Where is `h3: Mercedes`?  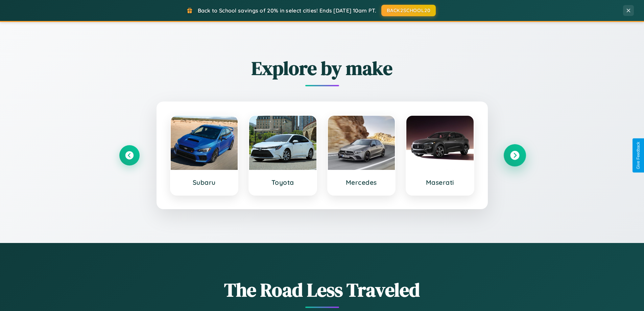 h3: Mercedes is located at coordinates (361, 182).